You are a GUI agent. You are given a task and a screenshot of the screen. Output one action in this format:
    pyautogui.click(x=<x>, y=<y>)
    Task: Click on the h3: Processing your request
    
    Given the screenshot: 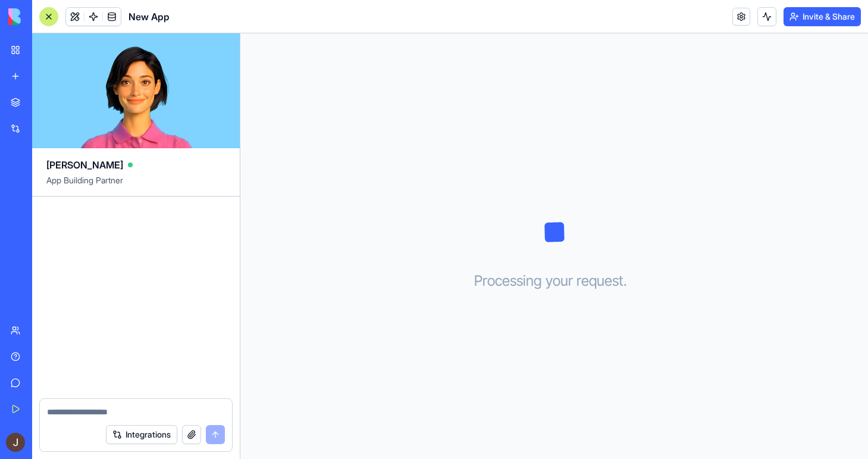 What is the action you would take?
    pyautogui.click(x=554, y=280)
    